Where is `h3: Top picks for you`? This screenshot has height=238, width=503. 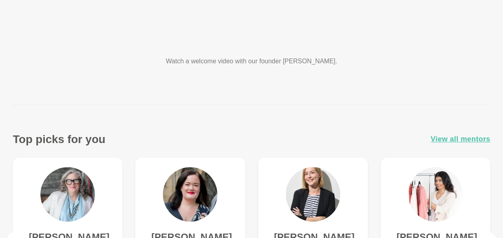
h3: Top picks for you is located at coordinates (59, 139).